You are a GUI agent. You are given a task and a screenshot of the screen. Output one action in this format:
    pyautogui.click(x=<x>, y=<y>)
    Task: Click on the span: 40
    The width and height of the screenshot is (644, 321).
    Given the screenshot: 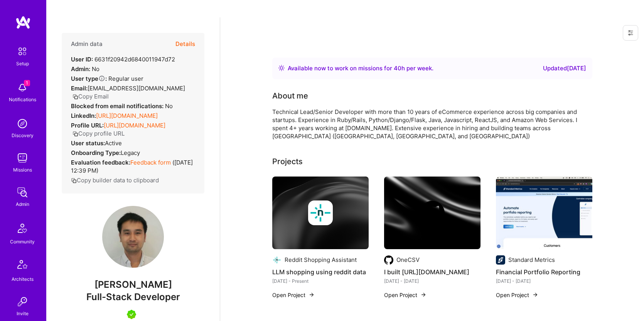 What is the action you would take?
    pyautogui.click(x=398, y=68)
    